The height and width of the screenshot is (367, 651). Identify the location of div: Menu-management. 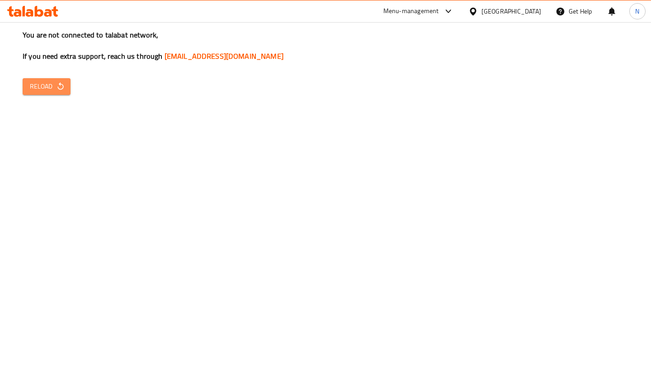
(411, 11).